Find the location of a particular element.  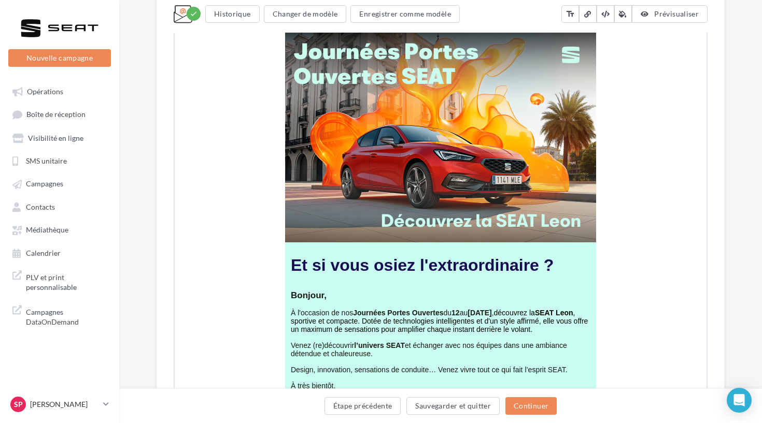

button: Sauvegarder et quitter is located at coordinates (453, 406).